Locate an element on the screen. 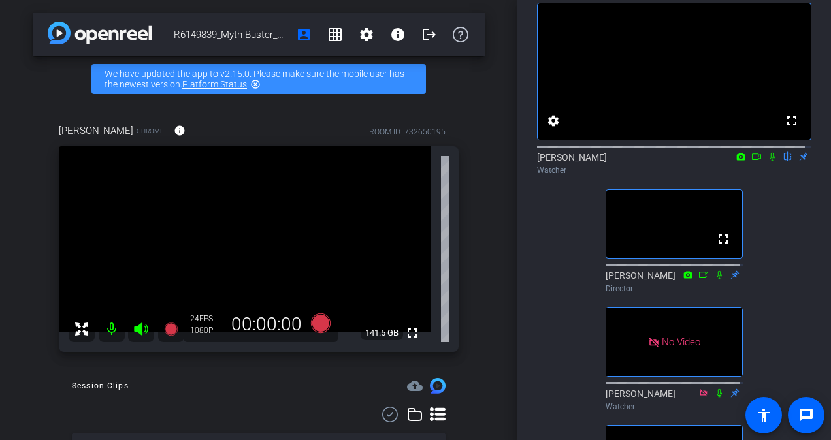 Image resolution: width=831 pixels, height=440 pixels. mat-icon: accessibility is located at coordinates (764, 416).